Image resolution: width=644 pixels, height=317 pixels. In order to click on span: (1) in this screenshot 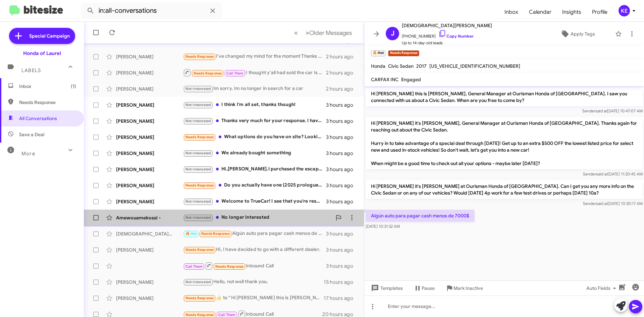, I will do `click(74, 86)`.